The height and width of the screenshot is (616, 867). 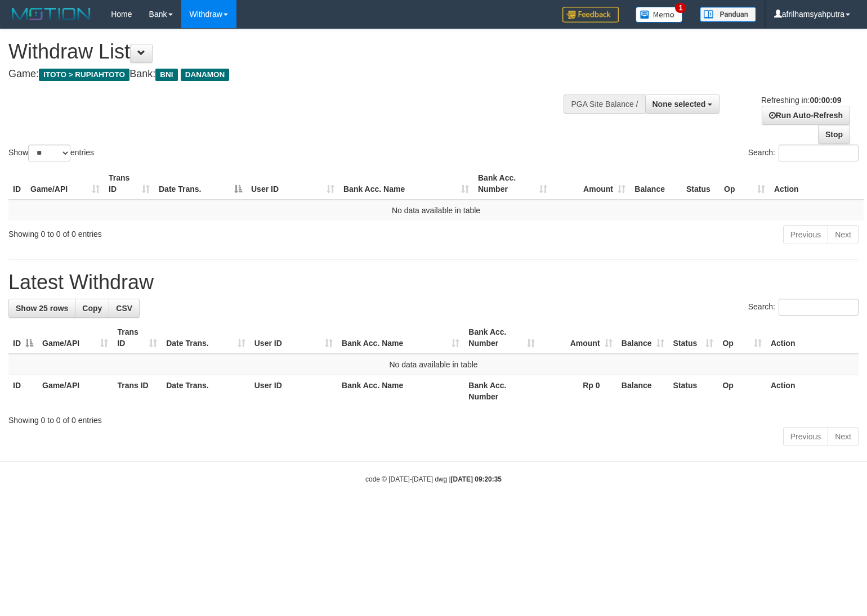 I want to click on div: PGA Site Balance /, so click(x=604, y=104).